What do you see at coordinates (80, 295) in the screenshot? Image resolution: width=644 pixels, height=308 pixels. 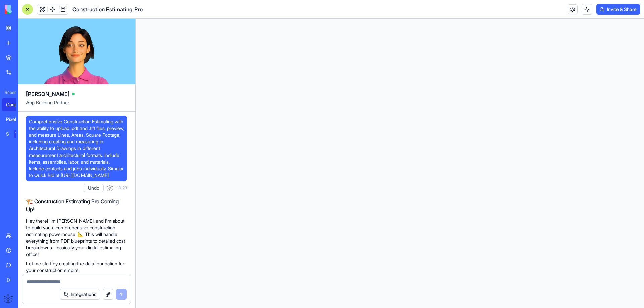 I see `button: Integrations` at bounding box center [80, 295].